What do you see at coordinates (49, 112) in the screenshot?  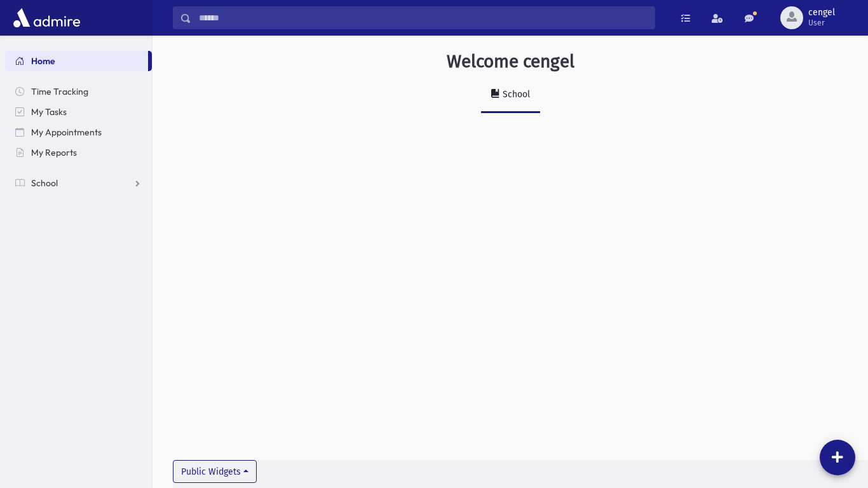 I see `span: My Tasks` at bounding box center [49, 112].